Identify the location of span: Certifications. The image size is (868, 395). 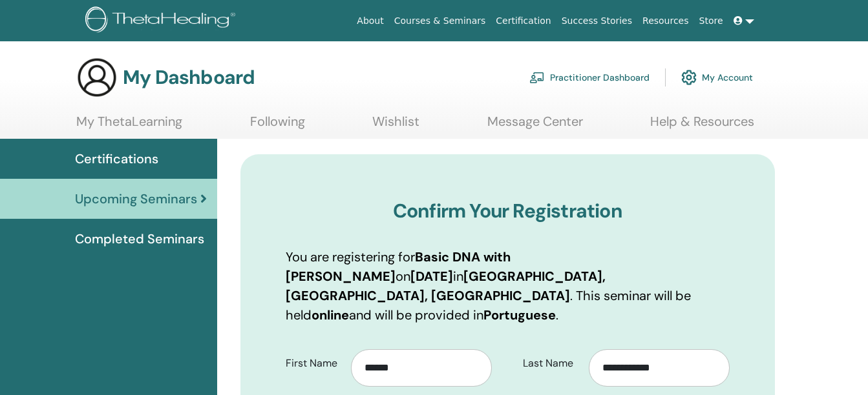
(116, 159).